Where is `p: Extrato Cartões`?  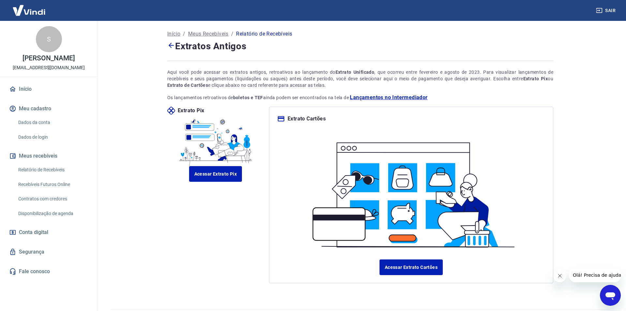
p: Extrato Cartões is located at coordinates (307, 119).